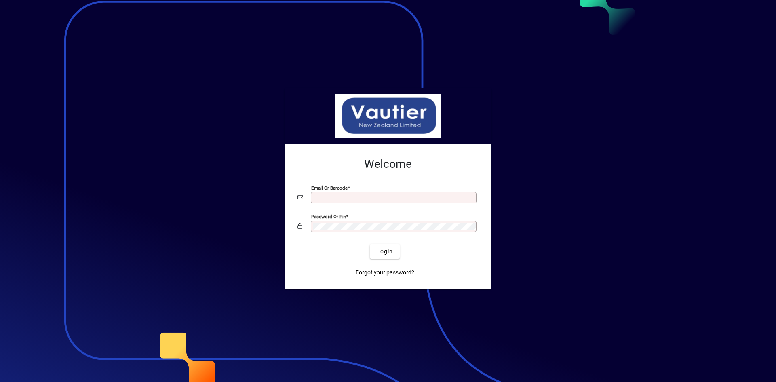  Describe the element at coordinates (330, 188) in the screenshot. I see `mat-label: Email or Barcode` at that location.